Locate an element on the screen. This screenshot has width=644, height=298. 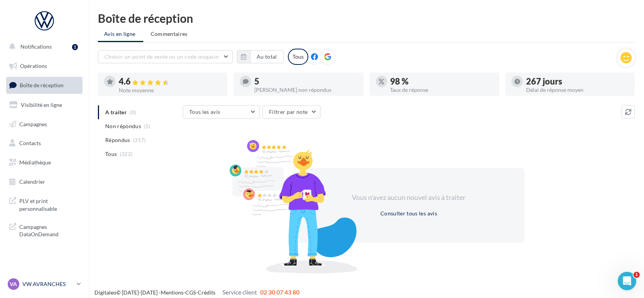
span: (322) is located at coordinates (127, 154).